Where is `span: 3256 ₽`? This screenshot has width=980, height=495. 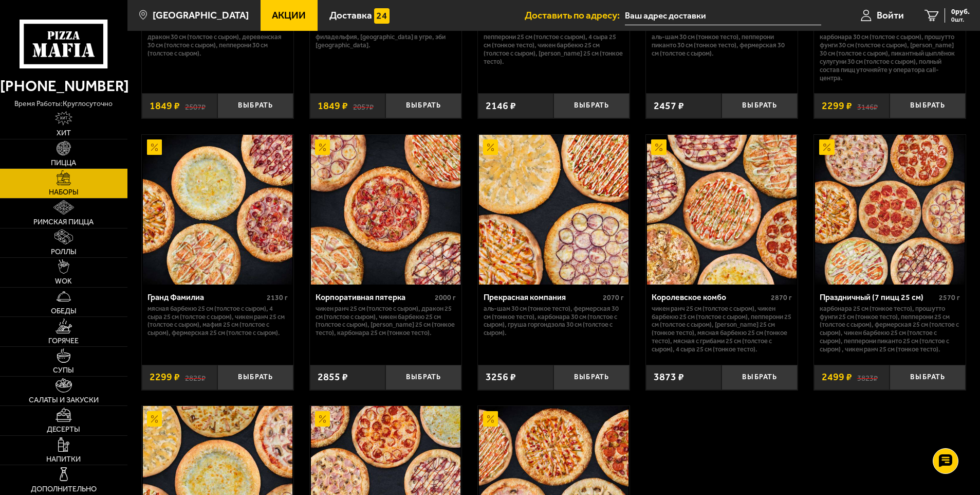
span: 3256 ₽ is located at coordinates (500, 377).